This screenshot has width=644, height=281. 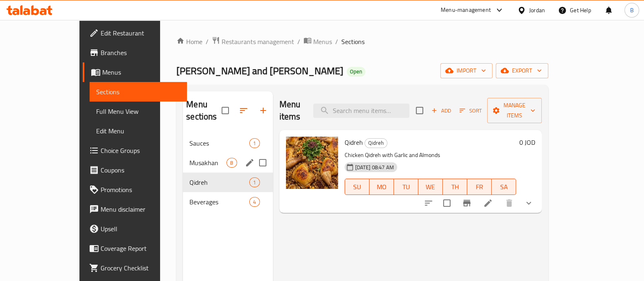 What do you see at coordinates (479, 186) in the screenshot?
I see `span: FR` at bounding box center [479, 186].